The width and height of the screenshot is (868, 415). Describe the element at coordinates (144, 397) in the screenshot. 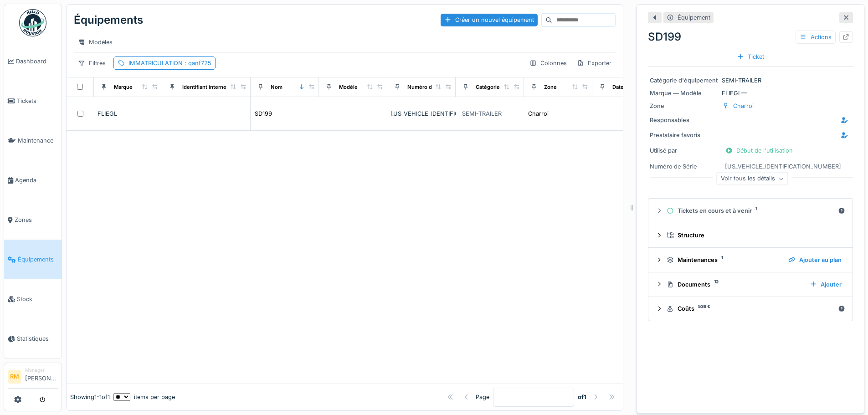

I see `div: items per page` at that location.